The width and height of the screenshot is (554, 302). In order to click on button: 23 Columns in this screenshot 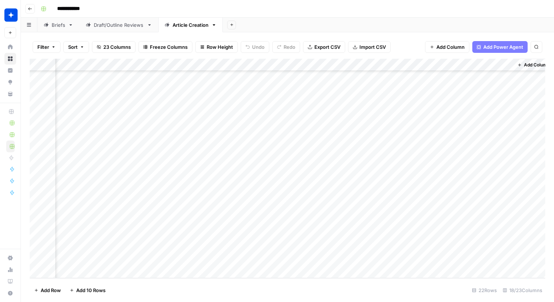, I will do `click(114, 47)`.